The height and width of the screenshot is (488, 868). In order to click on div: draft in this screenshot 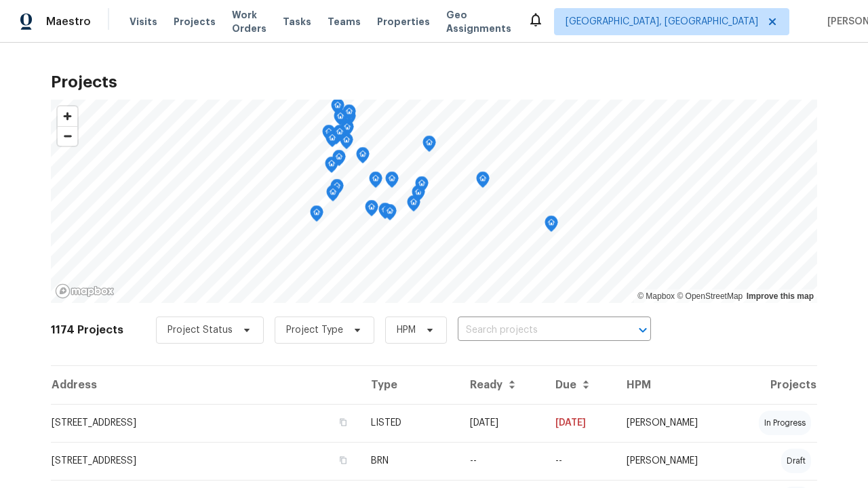, I will do `click(796, 461)`.